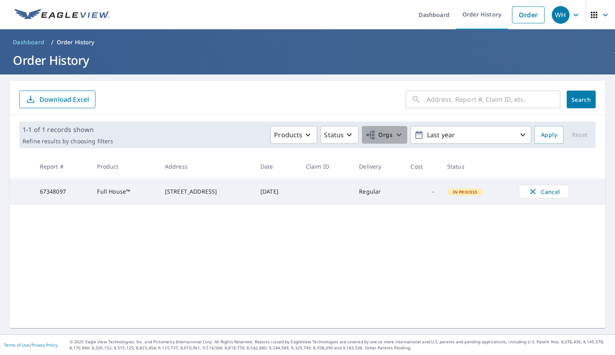 This screenshot has height=355, width=615. Describe the element at coordinates (62, 15) in the screenshot. I see `img: EV Logo` at that location.